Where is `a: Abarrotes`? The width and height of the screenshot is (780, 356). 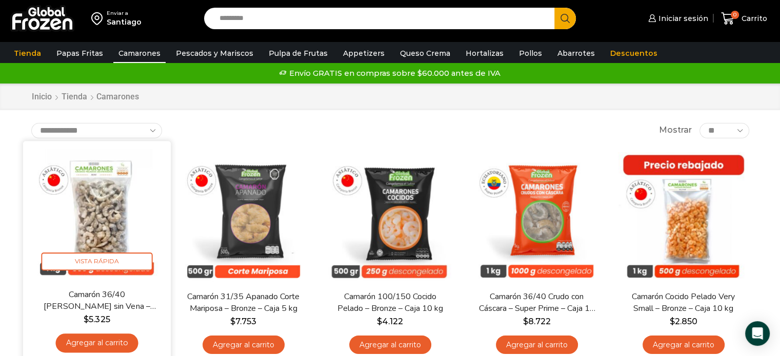 a: Abarrotes is located at coordinates (576, 53).